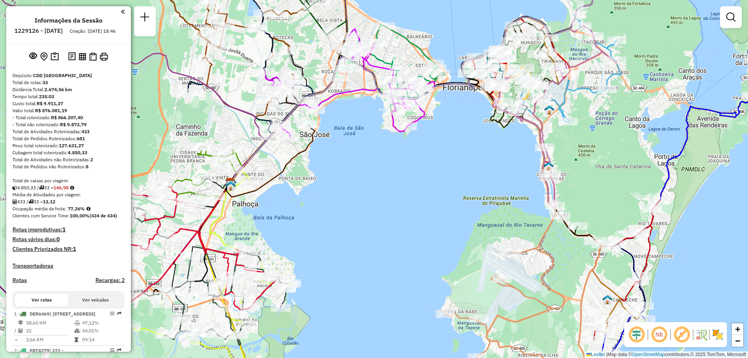  What do you see at coordinates (648, 354) in the screenshot?
I see `a: OpenStreetMap` at bounding box center [648, 354].